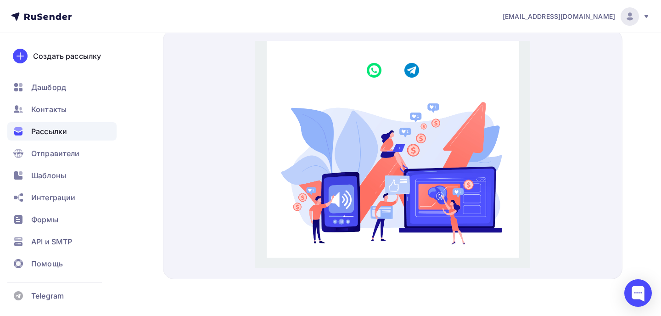 This screenshot has width=661, height=316. I want to click on a: Формы, so click(62, 219).